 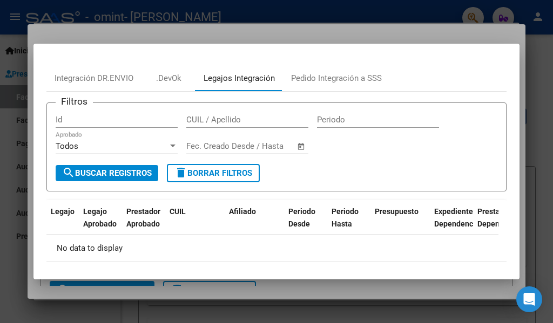 I want to click on div: No data to display, so click(x=272, y=248).